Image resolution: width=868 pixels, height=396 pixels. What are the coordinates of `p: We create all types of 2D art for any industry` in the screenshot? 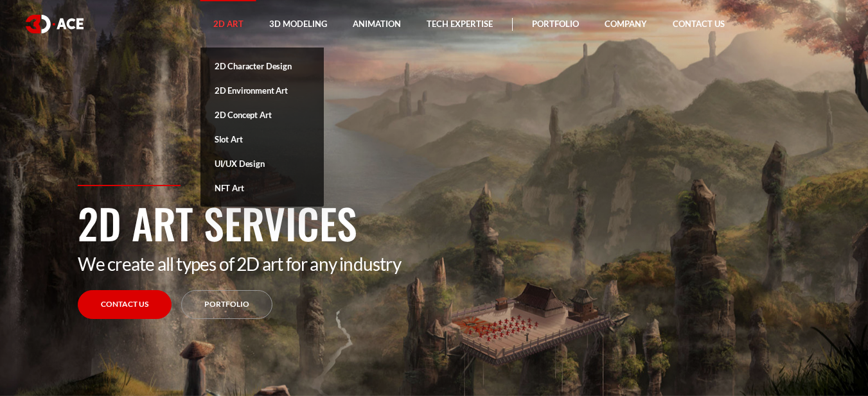 It's located at (434, 264).